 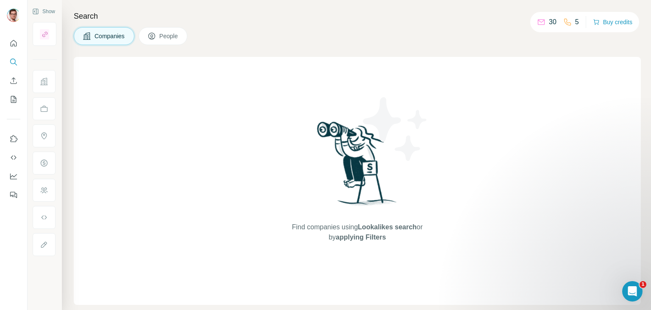 What do you see at coordinates (110, 36) in the screenshot?
I see `span: Companies` at bounding box center [110, 36].